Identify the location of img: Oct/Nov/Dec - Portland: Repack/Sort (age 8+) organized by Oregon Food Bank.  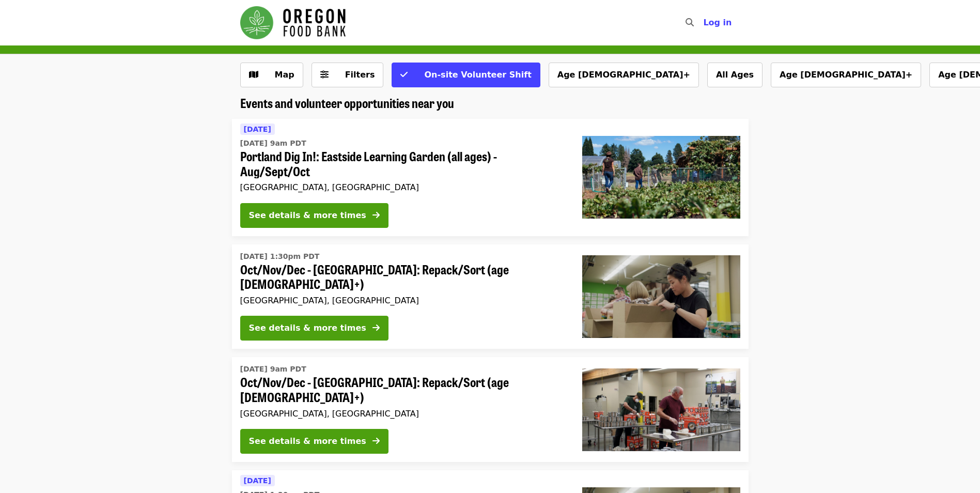
(662, 297).